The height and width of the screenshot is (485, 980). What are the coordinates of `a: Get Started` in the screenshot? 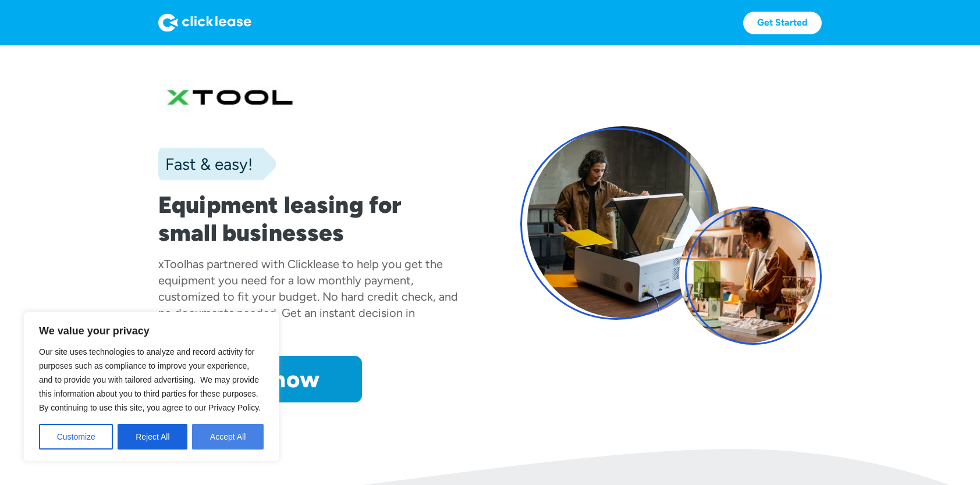 It's located at (782, 23).